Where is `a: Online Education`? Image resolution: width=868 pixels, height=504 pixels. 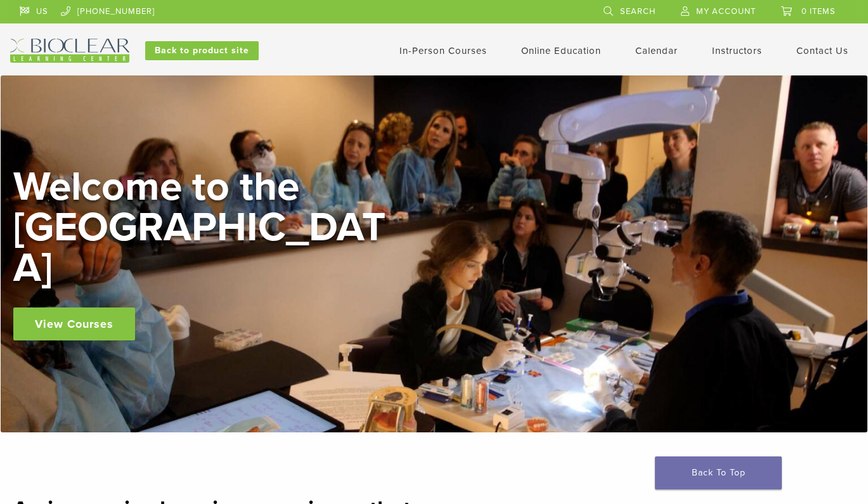
a: Online Education is located at coordinates (561, 50).